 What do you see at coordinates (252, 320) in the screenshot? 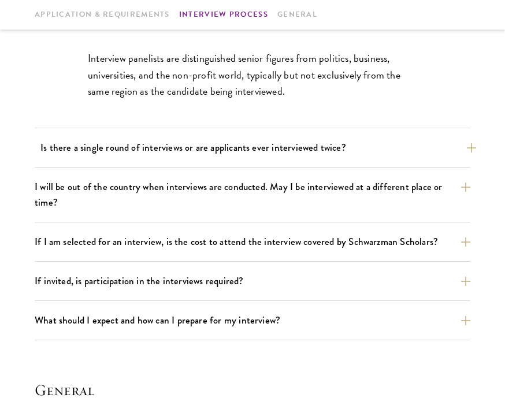
I see `button: What should I expect and how can I prepare for my interview?` at bounding box center [252, 320].